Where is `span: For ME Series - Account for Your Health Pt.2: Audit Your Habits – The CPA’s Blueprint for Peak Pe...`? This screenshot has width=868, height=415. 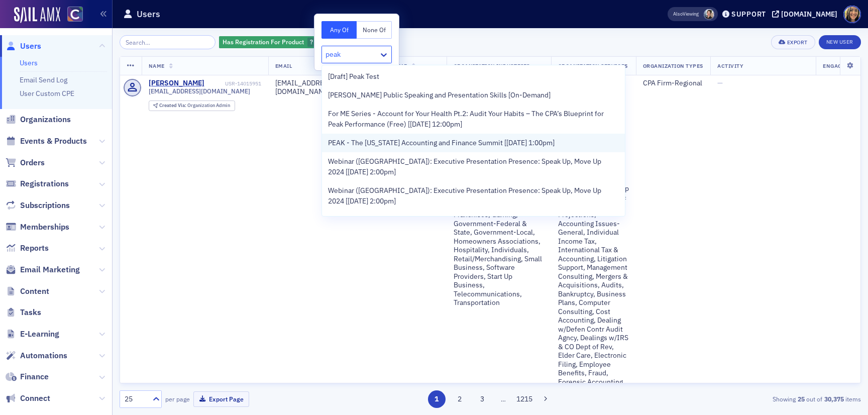 span: For ME Series - Account for Your Health Pt.2: Audit Your Habits – The CPA’s Blueprint for Peak Pe... is located at coordinates (473, 119).